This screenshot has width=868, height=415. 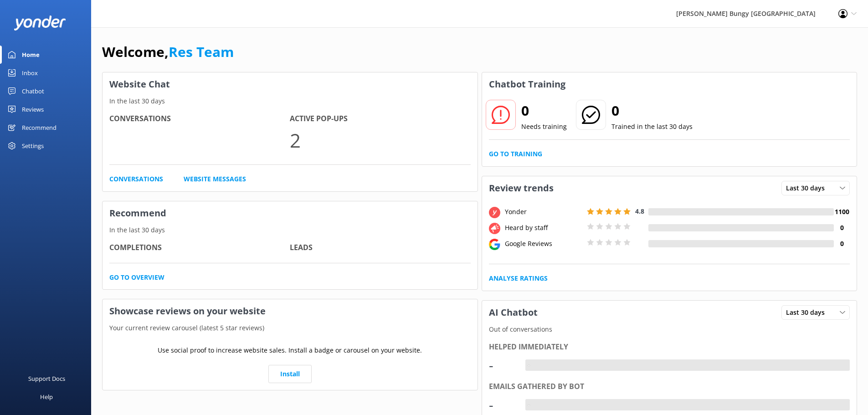 What do you see at coordinates (31, 55) in the screenshot?
I see `div: Home` at bounding box center [31, 55].